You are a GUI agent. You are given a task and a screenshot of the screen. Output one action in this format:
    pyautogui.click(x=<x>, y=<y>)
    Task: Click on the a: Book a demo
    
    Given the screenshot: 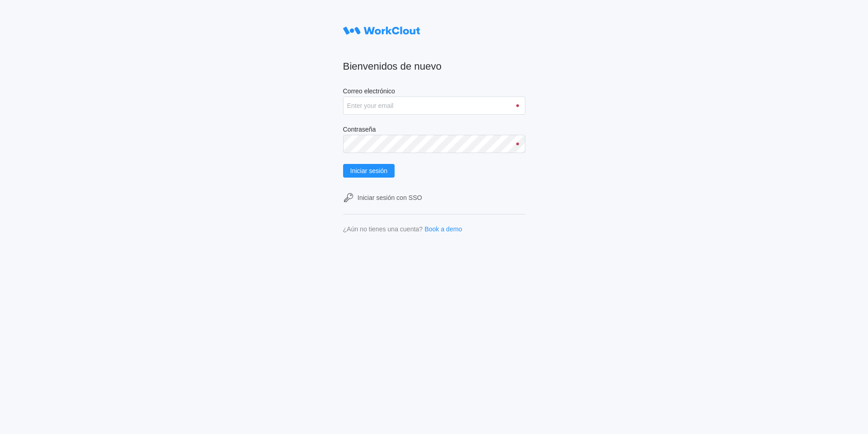 What is the action you would take?
    pyautogui.click(x=443, y=229)
    